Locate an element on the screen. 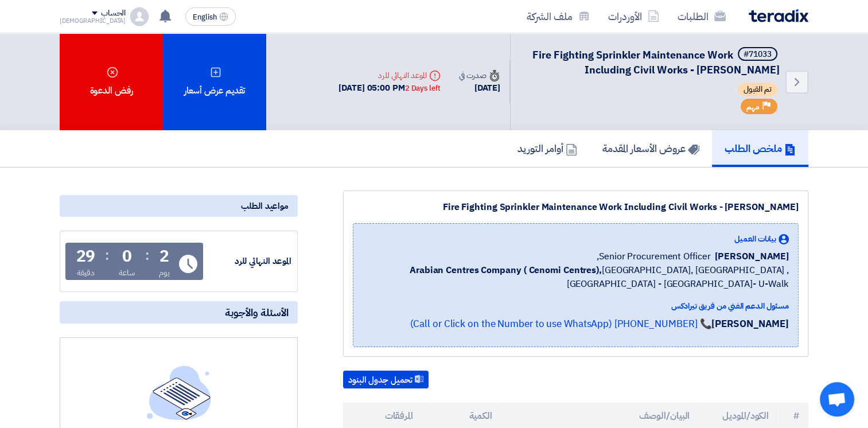  span: بيانات العميل is located at coordinates (755, 239).